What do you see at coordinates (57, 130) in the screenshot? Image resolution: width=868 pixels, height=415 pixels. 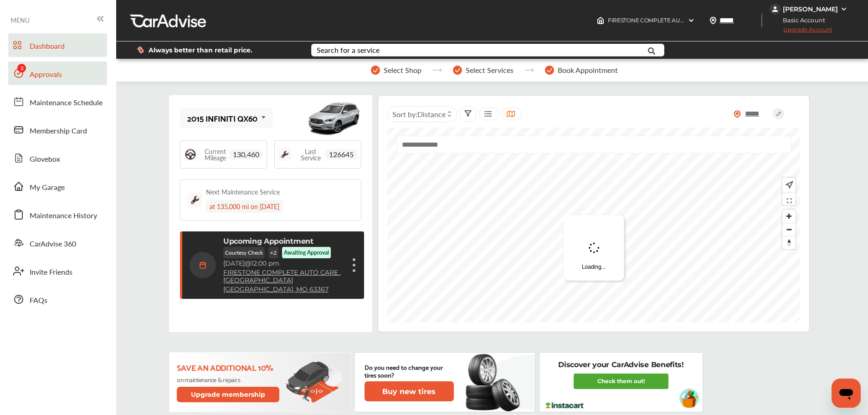 I see `a: Membership Card` at bounding box center [57, 130].